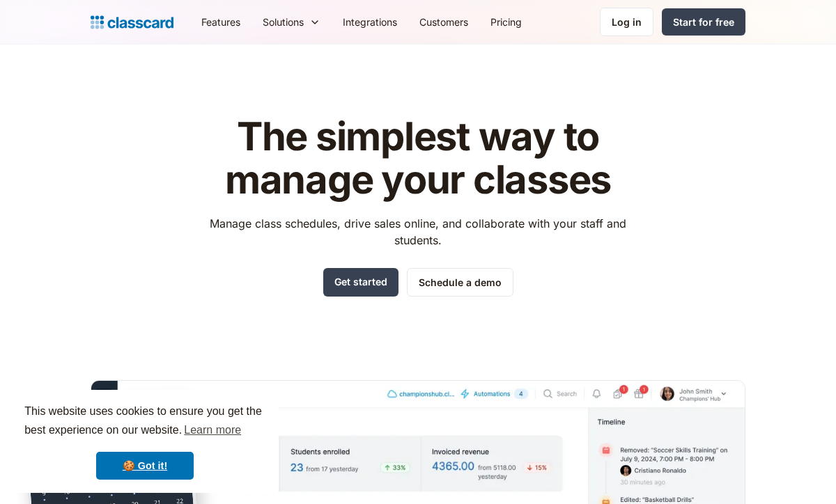 The height and width of the screenshot is (504, 836). I want to click on p: Manage class schedules, drive sales online, and collaborate with your staff and students., so click(418, 232).